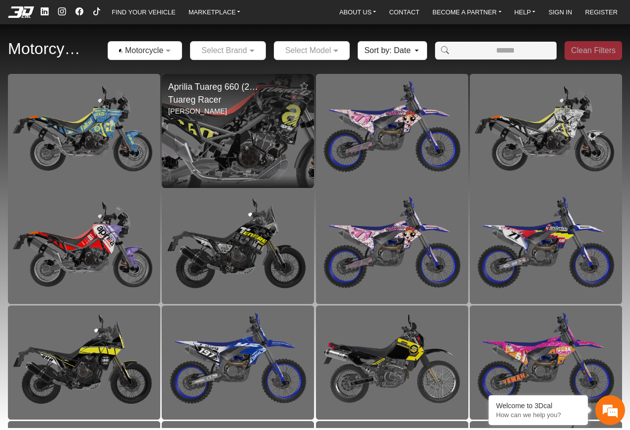 The image size is (630, 430). What do you see at coordinates (124, 59) in the screenshot?
I see `div: Chat with us now` at bounding box center [124, 59].